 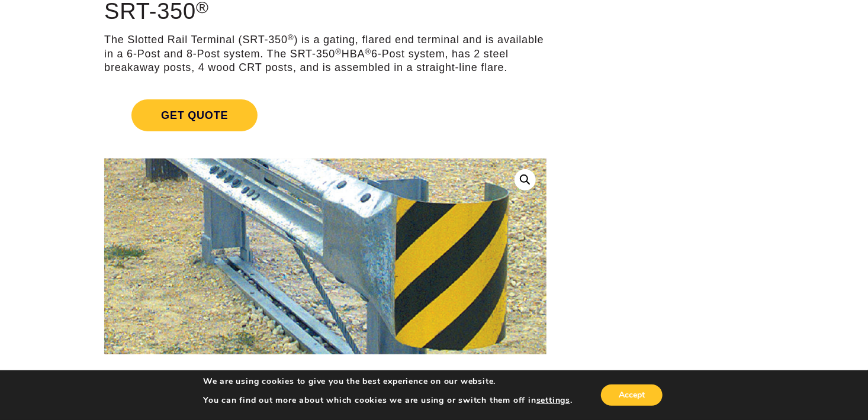 What do you see at coordinates (387, 401) in the screenshot?
I see `p: You can find out more about which cookies we are using or switch them off in .` at bounding box center [387, 401].